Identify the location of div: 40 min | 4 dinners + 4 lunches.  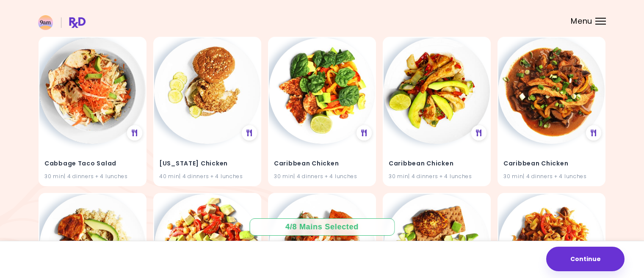
(207, 176).